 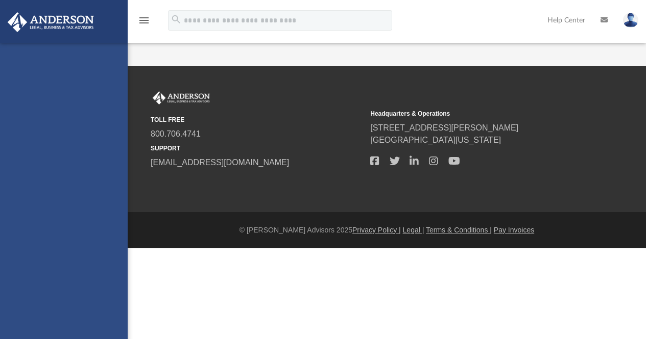 What do you see at coordinates (144, 20) in the screenshot?
I see `i: menu` at bounding box center [144, 20].